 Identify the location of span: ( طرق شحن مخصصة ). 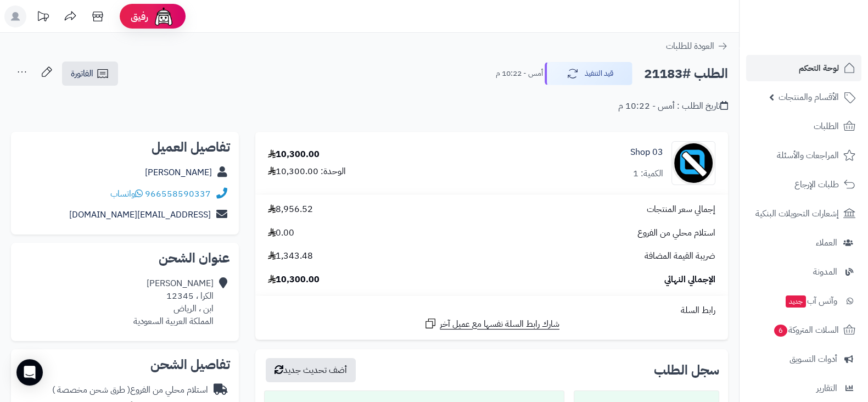
(91, 390).